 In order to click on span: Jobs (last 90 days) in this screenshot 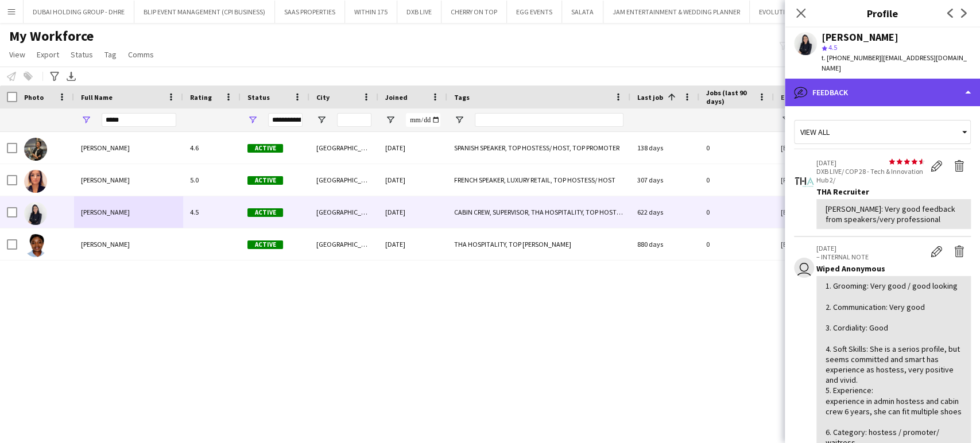, I will do `click(730, 97)`.